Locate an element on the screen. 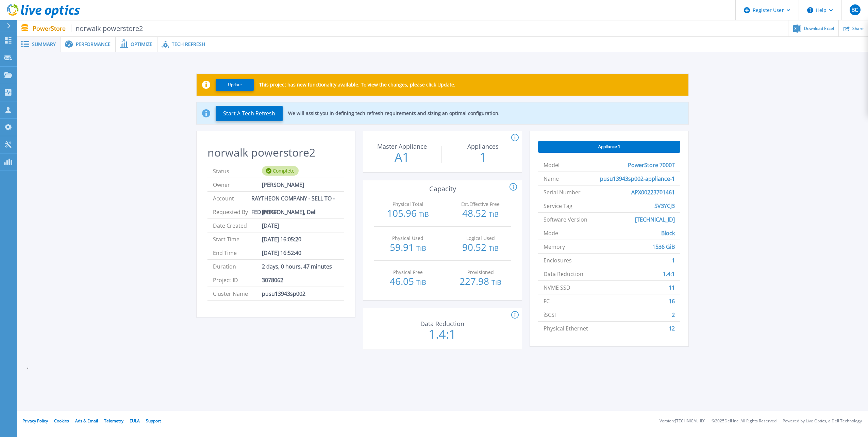 The width and height of the screenshot is (868, 437). span: norwalk powerstore2 is located at coordinates (107, 28).